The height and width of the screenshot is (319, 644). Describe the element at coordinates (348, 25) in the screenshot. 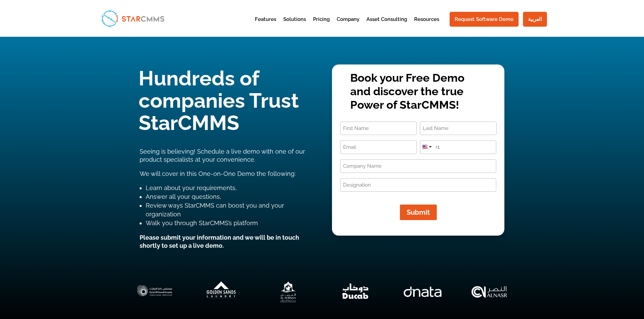

I see `a: Company` at that location.